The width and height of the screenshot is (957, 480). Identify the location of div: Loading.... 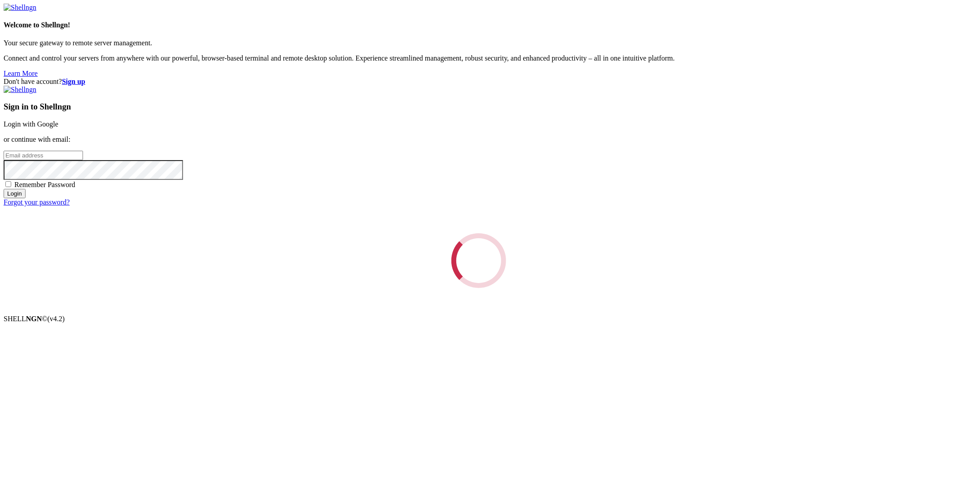
(478, 260).